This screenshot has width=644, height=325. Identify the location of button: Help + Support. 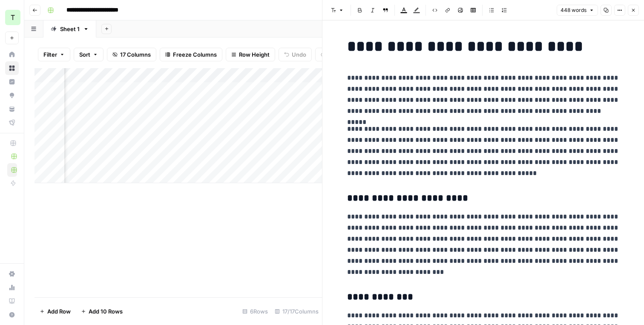
(12, 315).